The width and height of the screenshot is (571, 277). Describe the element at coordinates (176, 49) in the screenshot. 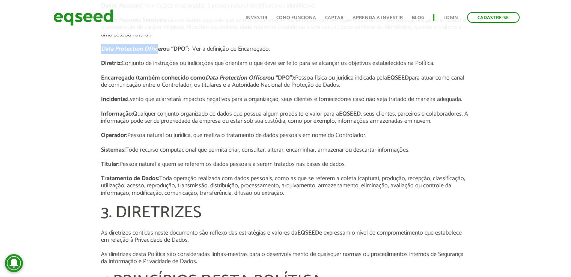

I see `strong: ou “DPO”:` at that location.